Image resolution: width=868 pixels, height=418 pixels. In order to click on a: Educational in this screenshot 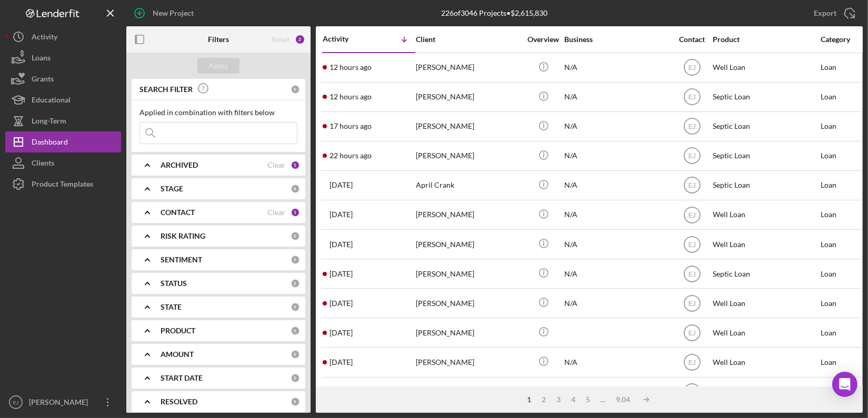, I will do `click(63, 100)`.